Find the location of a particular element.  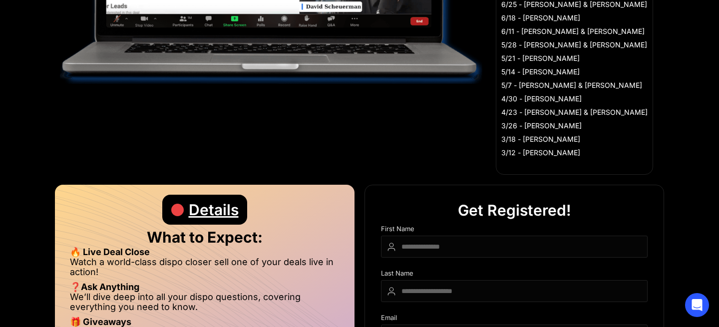

div: Email is located at coordinates (514, 319).